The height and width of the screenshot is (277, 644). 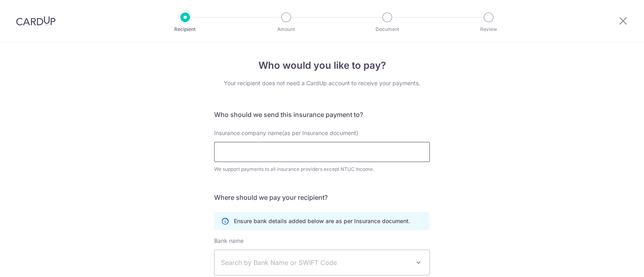 What do you see at coordinates (322, 83) in the screenshot?
I see `div: Your recipient does not need a CardUp account to receive your payments.` at bounding box center [322, 83].